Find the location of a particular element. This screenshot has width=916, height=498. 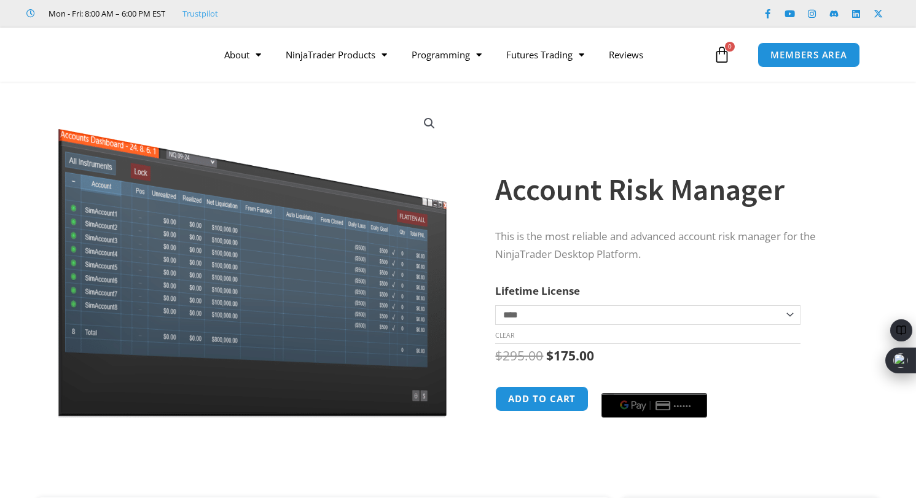

a: Trustpilot is located at coordinates (200, 14).